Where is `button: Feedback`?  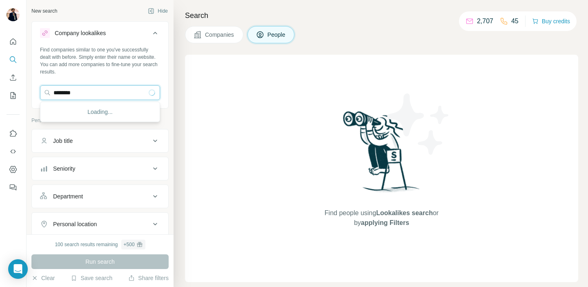
button: Feedback is located at coordinates (13, 188).